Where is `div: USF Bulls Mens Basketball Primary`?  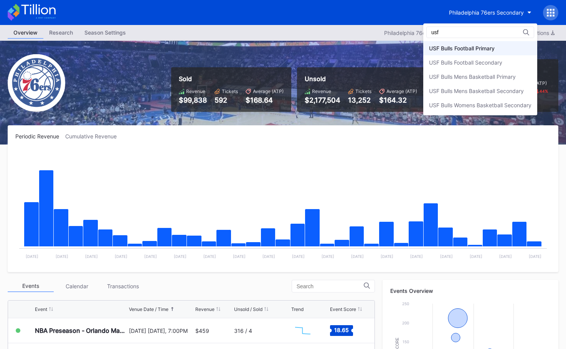 div: USF Bulls Mens Basketball Primary is located at coordinates (473, 76).